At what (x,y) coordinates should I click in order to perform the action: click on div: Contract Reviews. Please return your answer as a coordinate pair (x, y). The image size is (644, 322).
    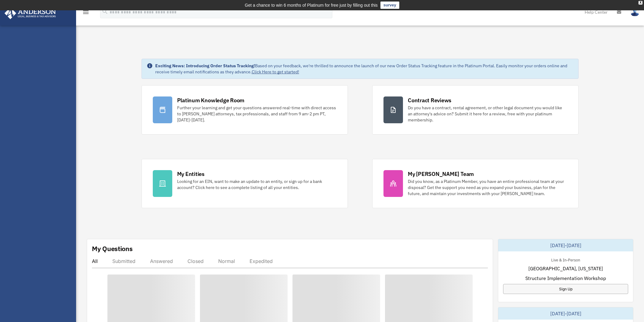
    Looking at the image, I should click on (430, 100).